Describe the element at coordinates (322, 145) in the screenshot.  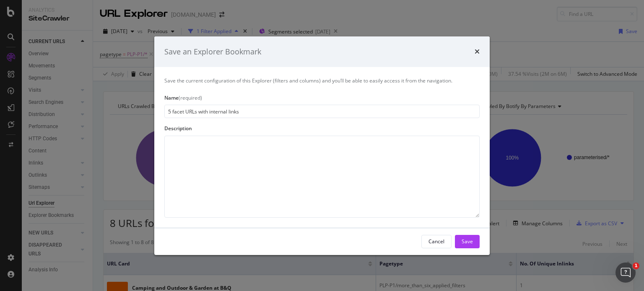
I see `div: modal` at that location.